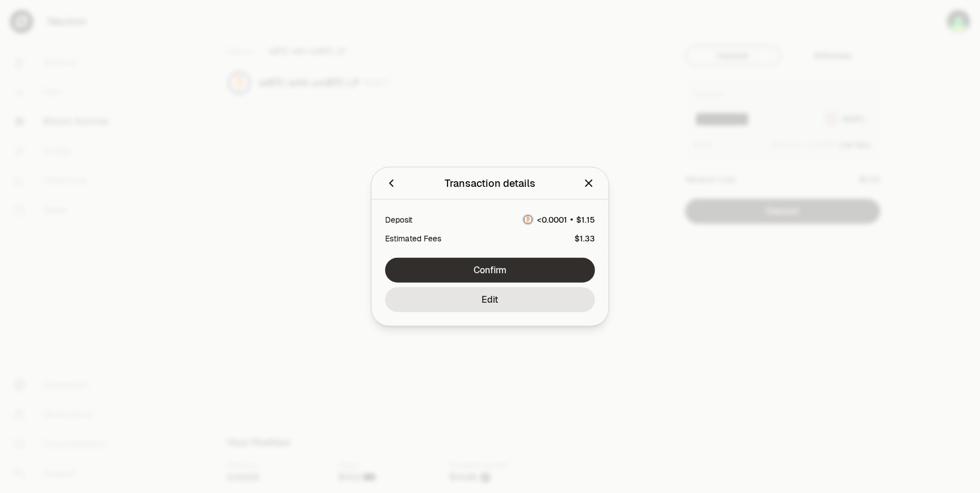  Describe the element at coordinates (528, 219) in the screenshot. I see `img: WBTC Logo` at that location.